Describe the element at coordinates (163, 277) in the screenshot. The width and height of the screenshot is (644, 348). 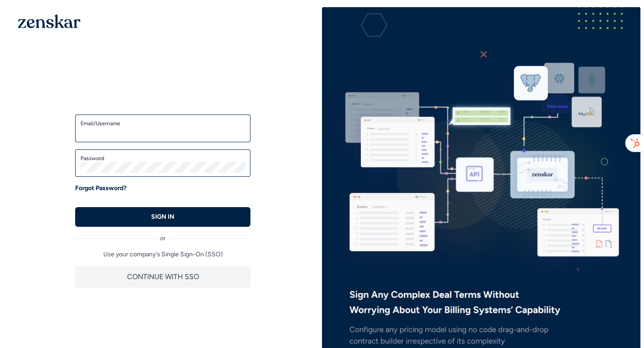
I see `button: CONTINUE WITH SSO` at that location.